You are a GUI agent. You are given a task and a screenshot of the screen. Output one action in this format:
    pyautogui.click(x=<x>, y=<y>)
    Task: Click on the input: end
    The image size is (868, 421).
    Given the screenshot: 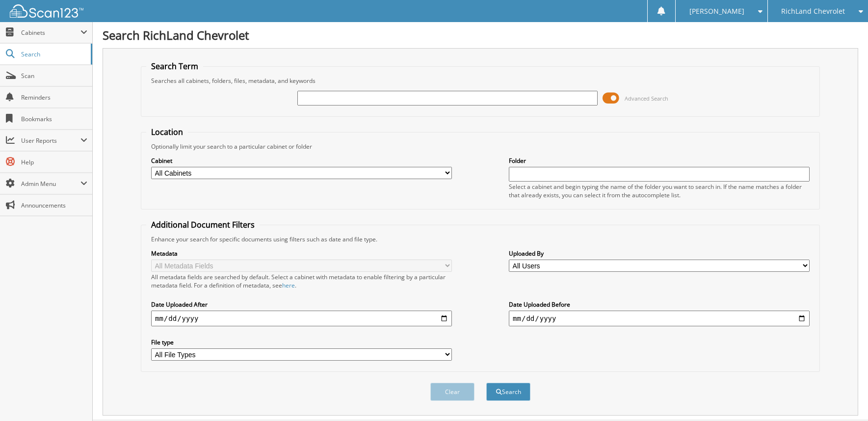 What is the action you would take?
    pyautogui.click(x=659, y=318)
    